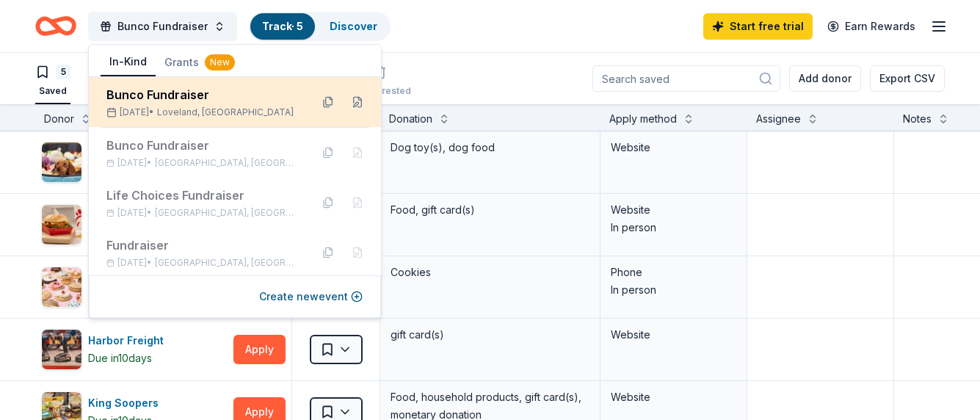  Describe the element at coordinates (203, 195) in the screenshot. I see `div: Life Choices Fundraiser` at that location.